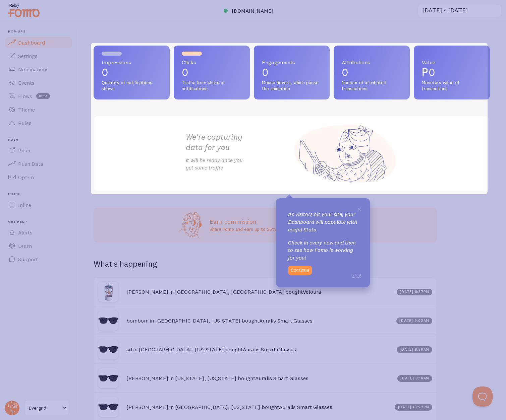 The image size is (506, 420). Describe the element at coordinates (323, 222) in the screenshot. I see `p: As visitors hit your site, your Dashboard will populate with useful Stats.` at that location.